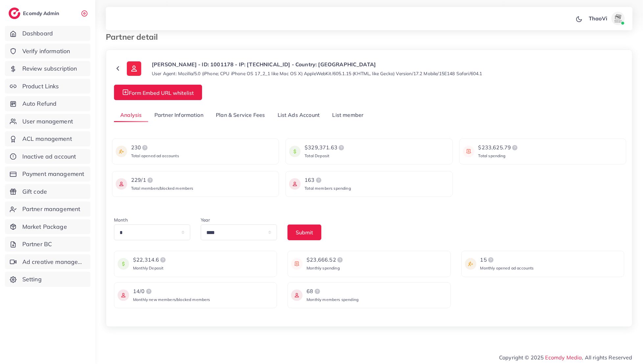 The height and width of the screenshot is (364, 643). What do you see at coordinates (317, 74) in the screenshot?
I see `small: User Agent: Mozilla/5.0 (iPhone; CPU iPhone OS 17_2_1 like Mac OS X) AppleWebKit/605.1.15 (KHTML,...` at bounding box center [317, 74].